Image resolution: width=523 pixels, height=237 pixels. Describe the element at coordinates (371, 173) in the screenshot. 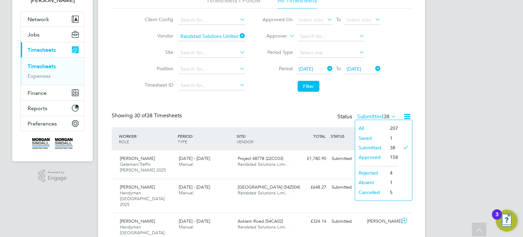

I see `li: Rejected` at that location.